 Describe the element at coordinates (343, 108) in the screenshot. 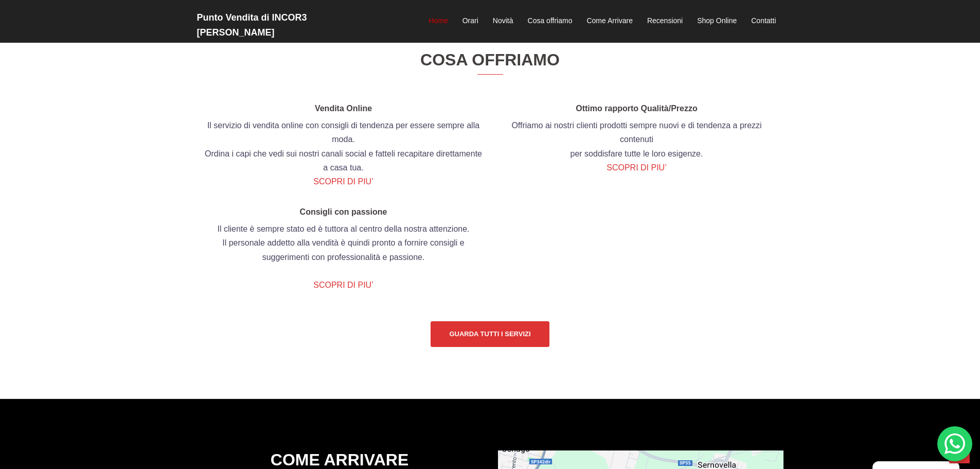

I see `b: Vendita Online` at that location.